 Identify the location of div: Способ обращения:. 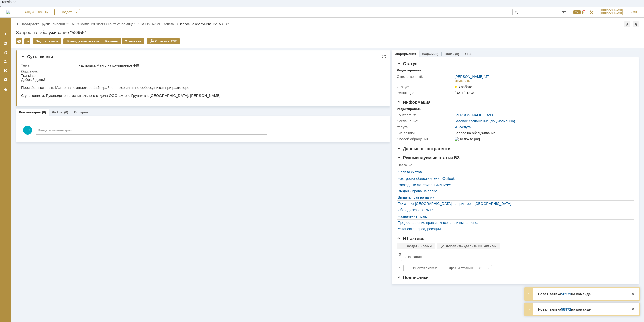
(425, 139).